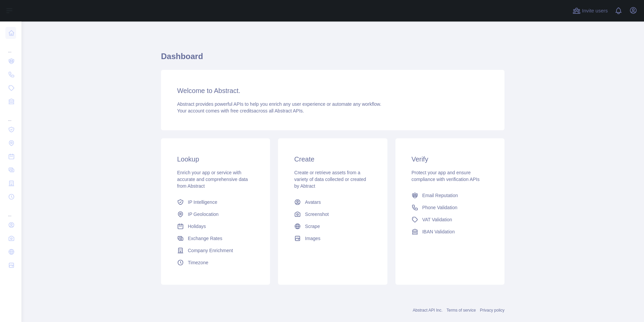  What do you see at coordinates (215, 214) in the screenshot?
I see `a: IP Geolocation` at bounding box center [215, 214].